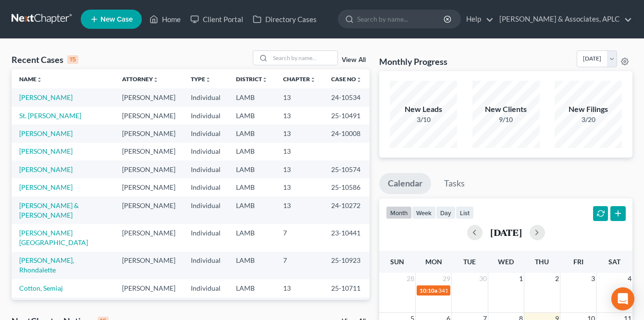  I want to click on span: Mon, so click(433, 261).